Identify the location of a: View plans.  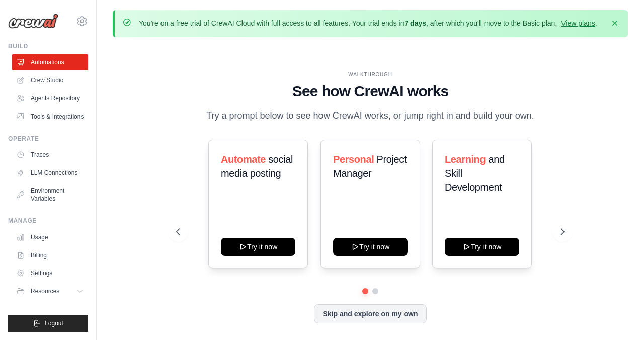
(577, 23).